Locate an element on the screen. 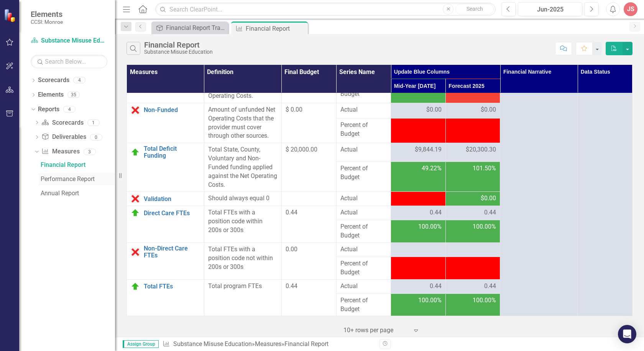  span: $20,300.30 is located at coordinates (480, 150).